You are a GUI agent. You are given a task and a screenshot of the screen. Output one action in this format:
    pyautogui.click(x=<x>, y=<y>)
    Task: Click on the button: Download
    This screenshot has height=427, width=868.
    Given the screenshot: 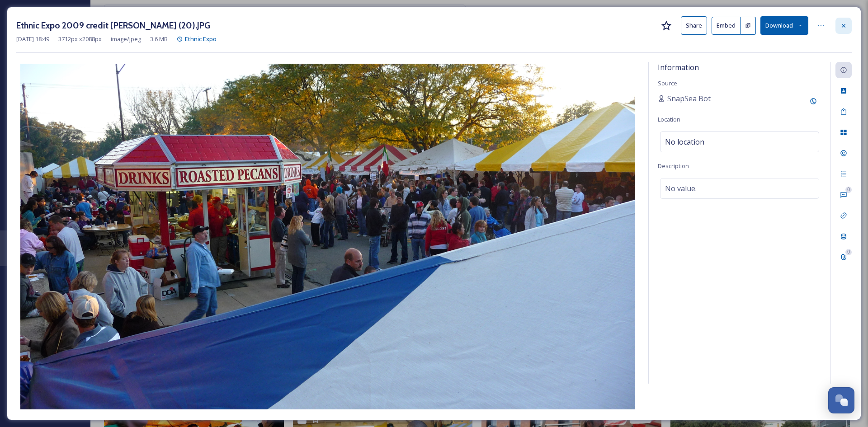 What is the action you would take?
    pyautogui.click(x=784, y=25)
    